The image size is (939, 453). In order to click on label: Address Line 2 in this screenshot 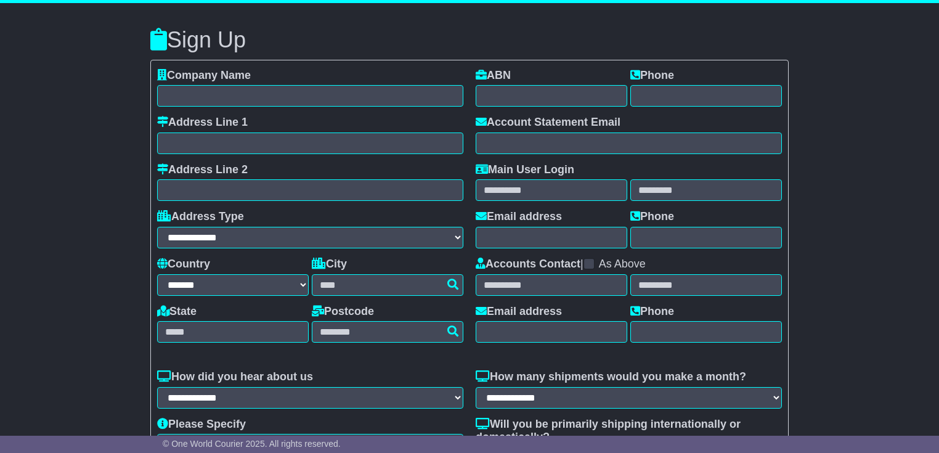, I will do `click(202, 170)`.